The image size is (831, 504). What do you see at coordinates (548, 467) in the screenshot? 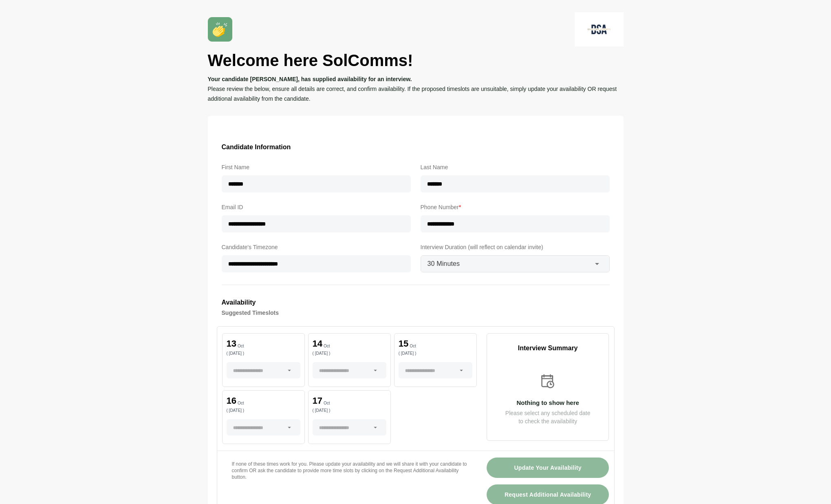
I see `button: Update Your Availability` at bounding box center [548, 467].